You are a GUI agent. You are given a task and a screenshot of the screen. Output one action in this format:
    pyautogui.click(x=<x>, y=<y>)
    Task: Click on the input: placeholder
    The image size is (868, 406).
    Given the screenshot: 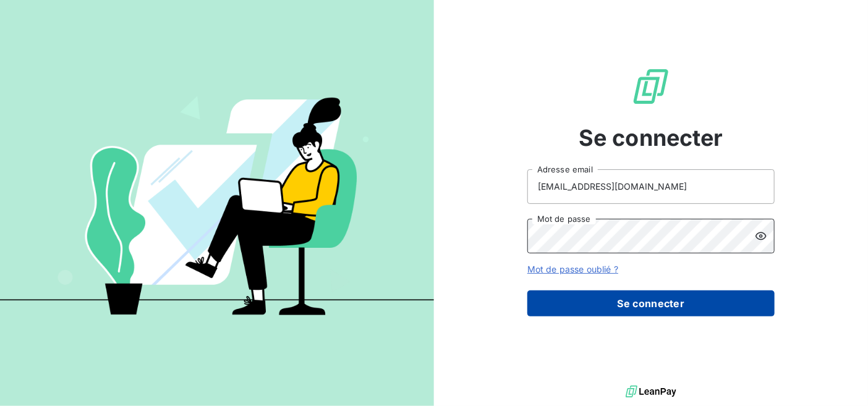 What is the action you would take?
    pyautogui.click(x=651, y=186)
    